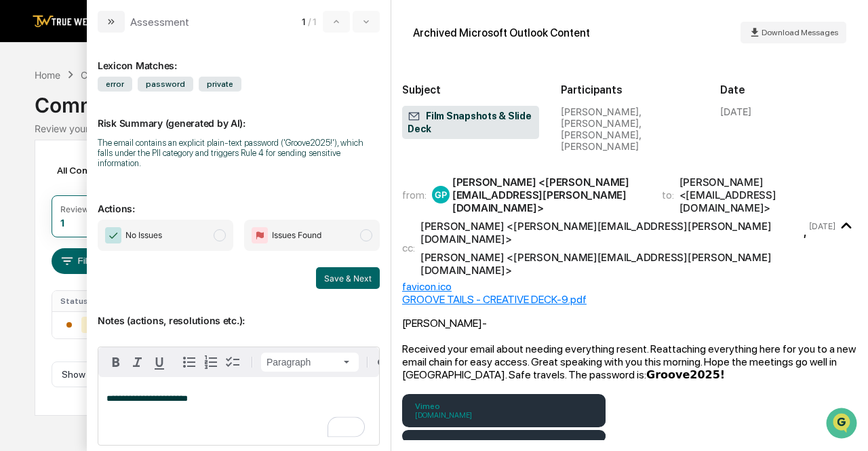 This screenshot has width=868, height=451. Describe the element at coordinates (50, 177) in the screenshot. I see `a: 🖐️Preclearance` at that location.